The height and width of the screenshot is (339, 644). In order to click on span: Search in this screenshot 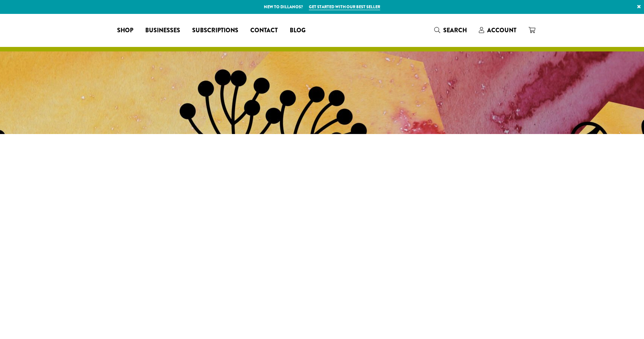, I will do `click(455, 30)`.